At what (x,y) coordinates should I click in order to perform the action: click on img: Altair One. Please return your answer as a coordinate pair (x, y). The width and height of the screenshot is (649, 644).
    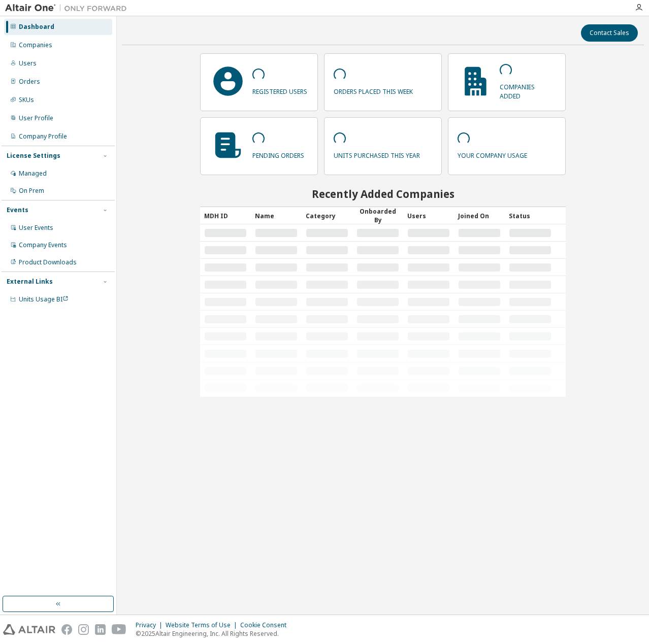
    Looking at the image, I should click on (69, 8).